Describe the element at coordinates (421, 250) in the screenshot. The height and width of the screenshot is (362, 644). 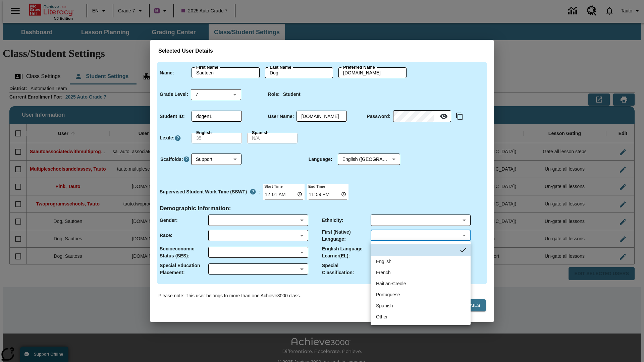
I see `li: No Item Selected` at that location.